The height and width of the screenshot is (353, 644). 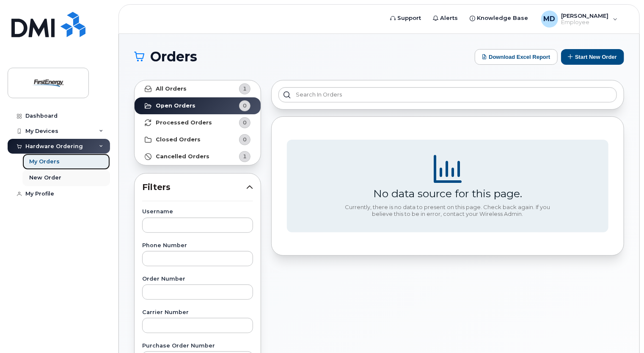 What do you see at coordinates (198, 279) in the screenshot?
I see `label: Order Number` at bounding box center [198, 279].